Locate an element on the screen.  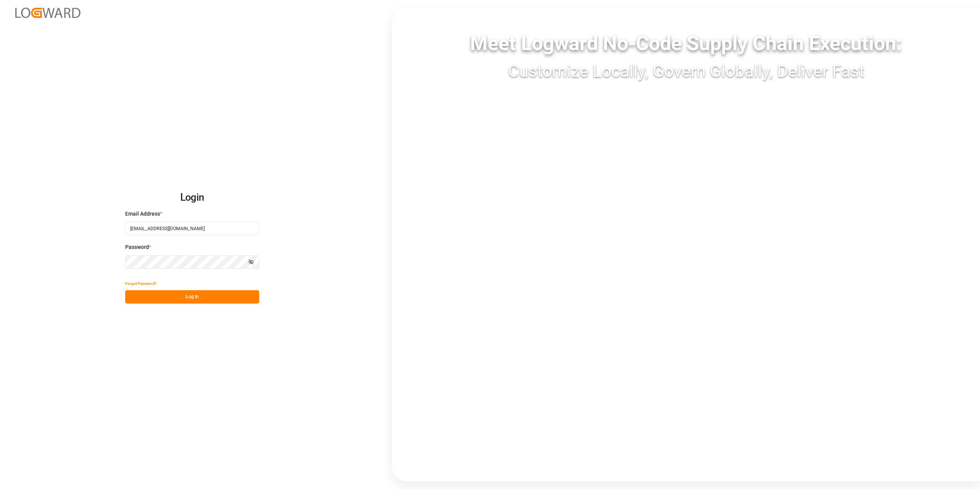
span: Password is located at coordinates (137, 247).